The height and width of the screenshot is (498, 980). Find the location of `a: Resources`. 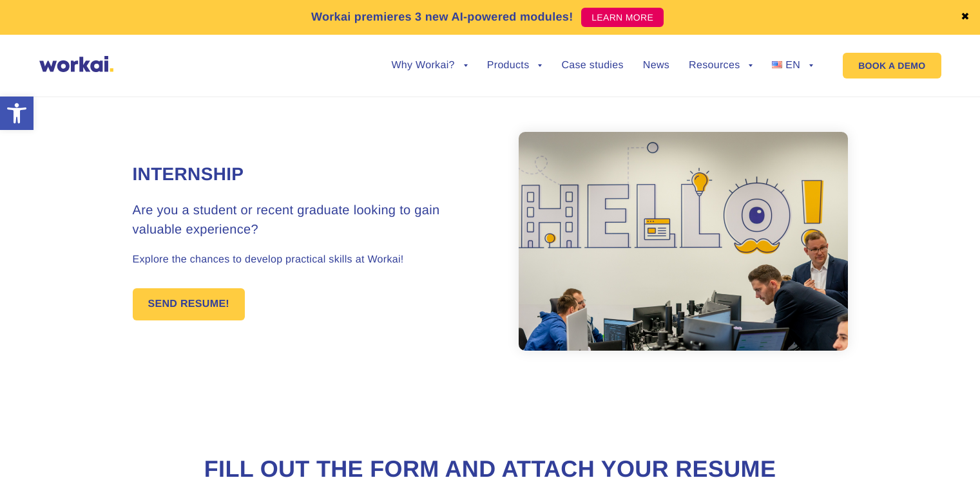

a: Resources is located at coordinates (721, 66).